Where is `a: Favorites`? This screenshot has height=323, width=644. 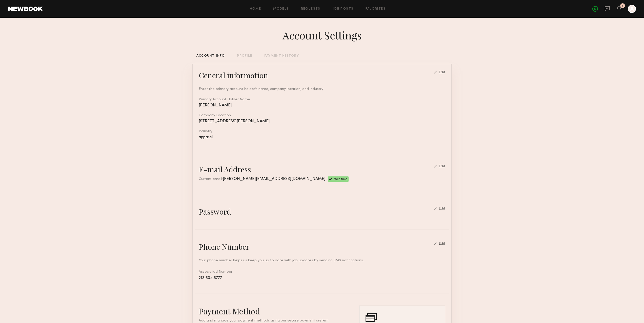
a: Favorites is located at coordinates (375, 9).